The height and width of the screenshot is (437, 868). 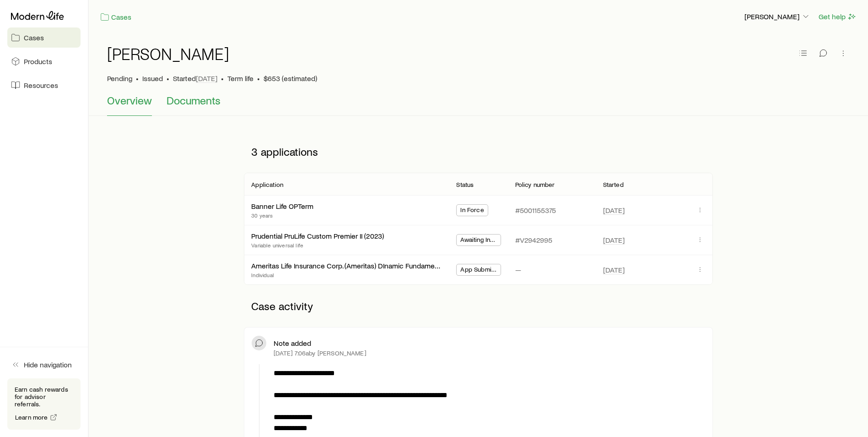 I want to click on span: Hide navigation, so click(x=48, y=364).